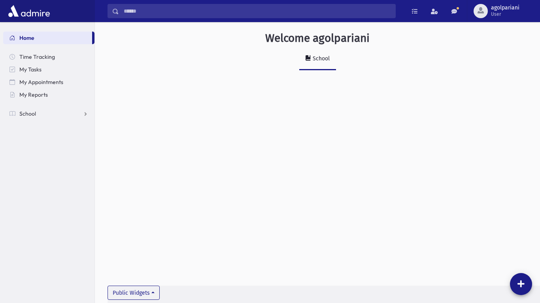 Image resolution: width=540 pixels, height=303 pixels. What do you see at coordinates (28, 114) in the screenshot?
I see `span: School` at bounding box center [28, 114].